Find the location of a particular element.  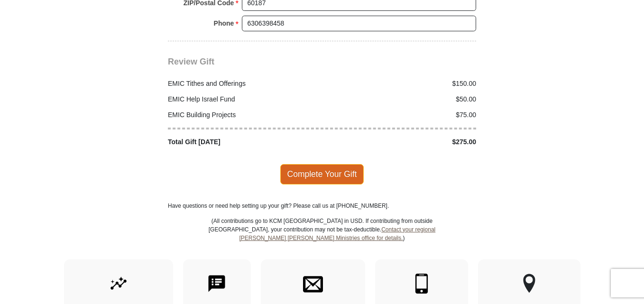

img: mobile.svg is located at coordinates (422, 283).